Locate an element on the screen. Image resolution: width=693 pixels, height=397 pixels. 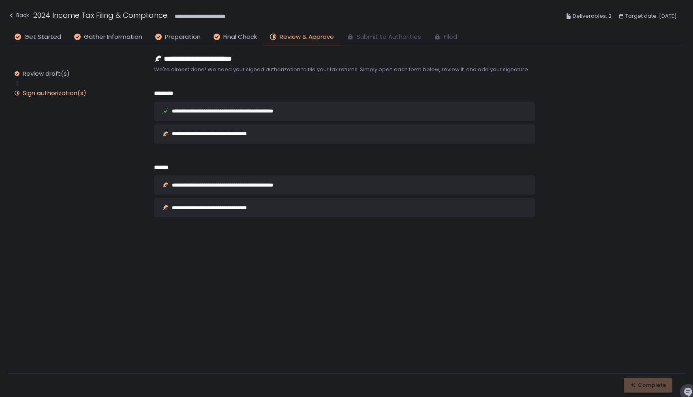
span: Filed is located at coordinates (450, 37).